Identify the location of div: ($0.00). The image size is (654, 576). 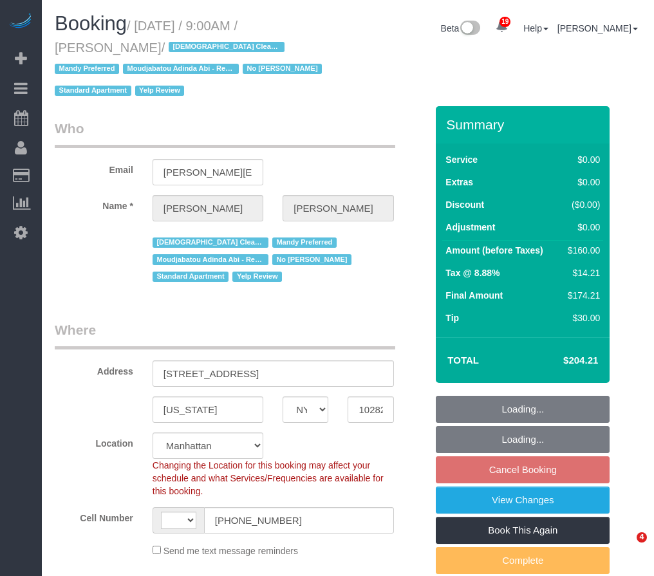
(581, 205).